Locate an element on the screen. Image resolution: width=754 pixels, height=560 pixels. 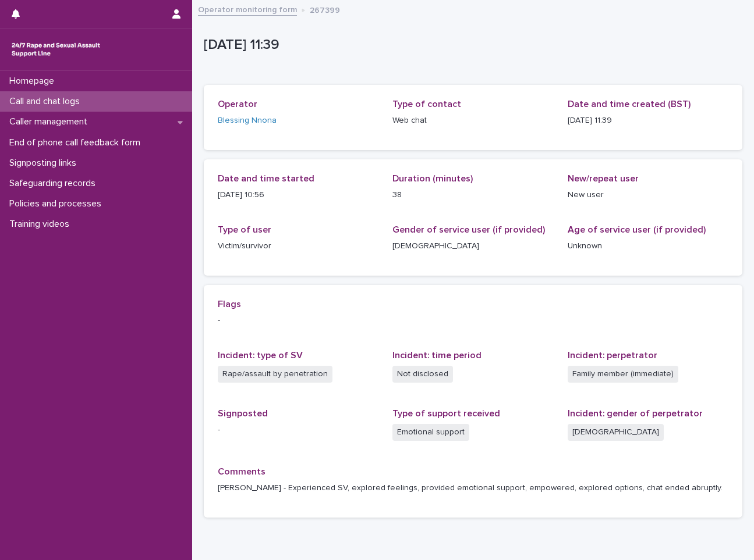
span: Signposted is located at coordinates (243, 414).